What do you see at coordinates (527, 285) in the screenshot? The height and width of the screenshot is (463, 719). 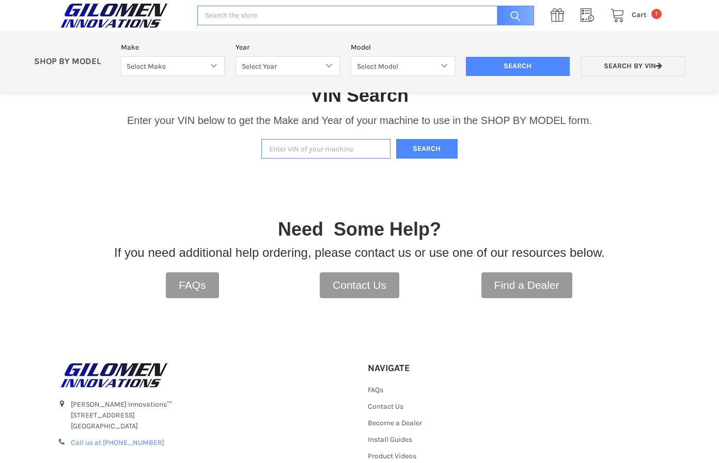 I see `div: Find a Dealer` at bounding box center [527, 285].